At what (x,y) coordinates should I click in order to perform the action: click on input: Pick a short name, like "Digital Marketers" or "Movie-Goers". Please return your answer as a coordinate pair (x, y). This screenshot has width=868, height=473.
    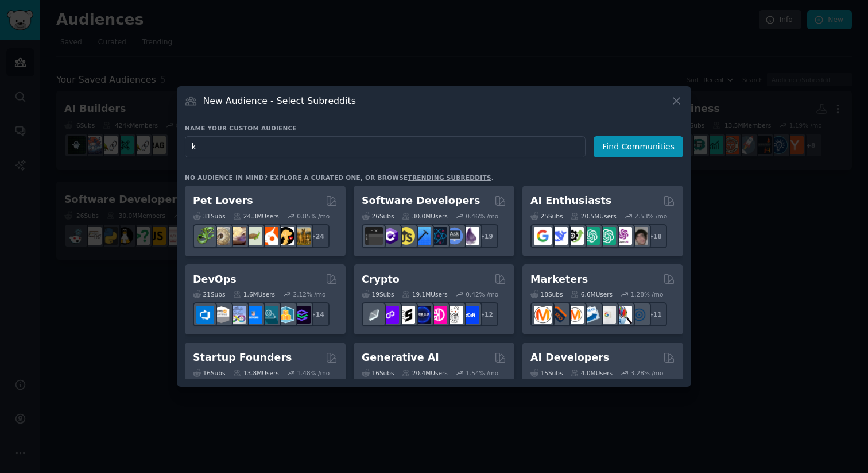
    Looking at the image, I should click on (385, 146).